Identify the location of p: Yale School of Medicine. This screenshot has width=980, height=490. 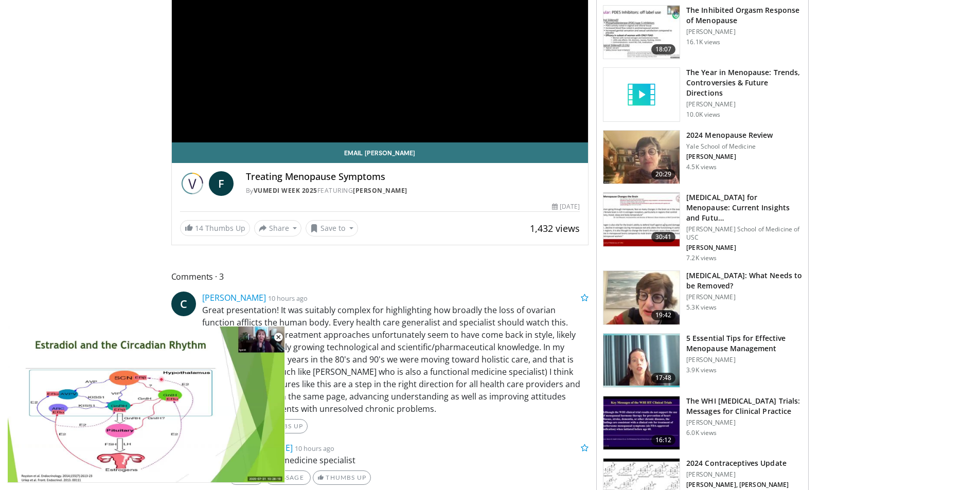
(730, 146).